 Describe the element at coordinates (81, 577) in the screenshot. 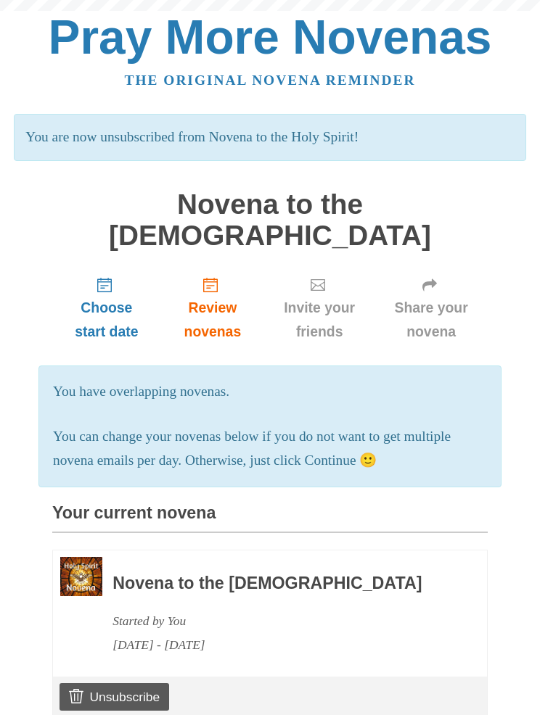

I see `img: Novena image` at that location.